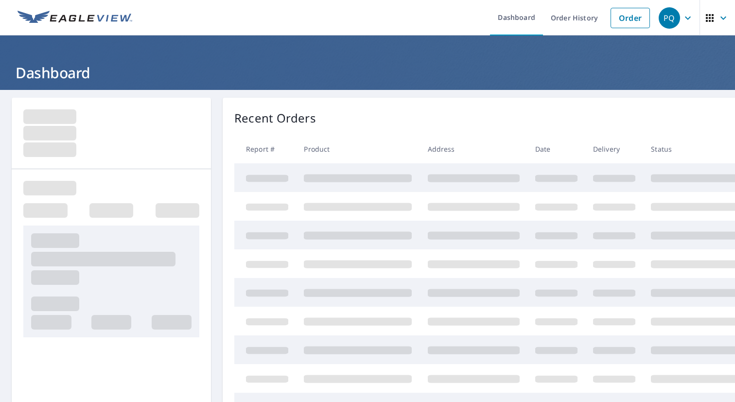 The image size is (735, 402). Describe the element at coordinates (614, 149) in the screenshot. I see `th: Delivery` at that location.